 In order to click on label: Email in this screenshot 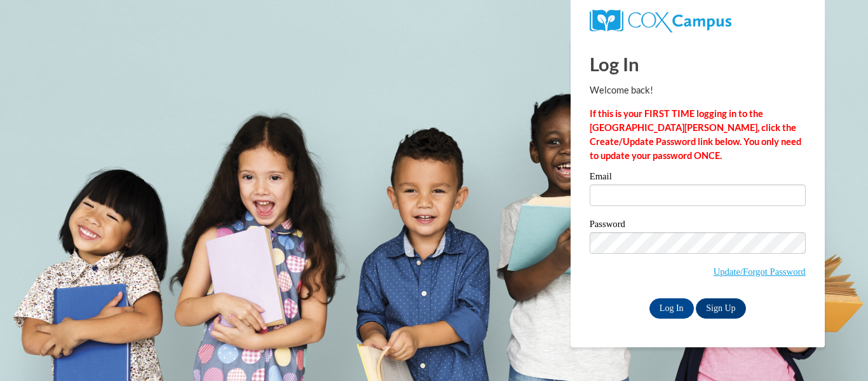, I will do `click(698, 178)`.